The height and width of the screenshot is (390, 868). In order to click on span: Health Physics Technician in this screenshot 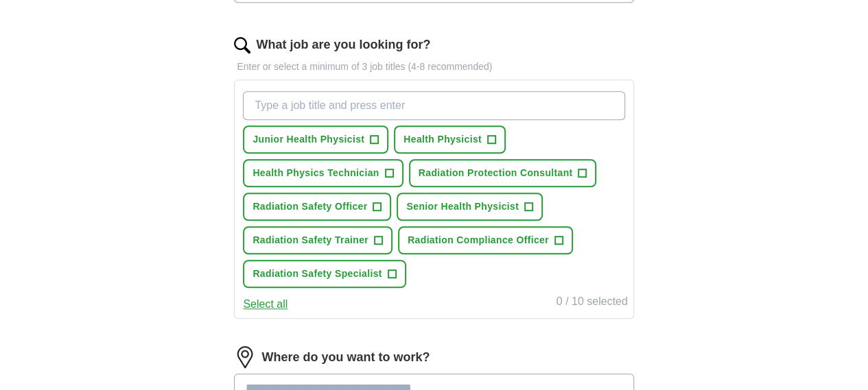, I will do `click(316, 172)`.